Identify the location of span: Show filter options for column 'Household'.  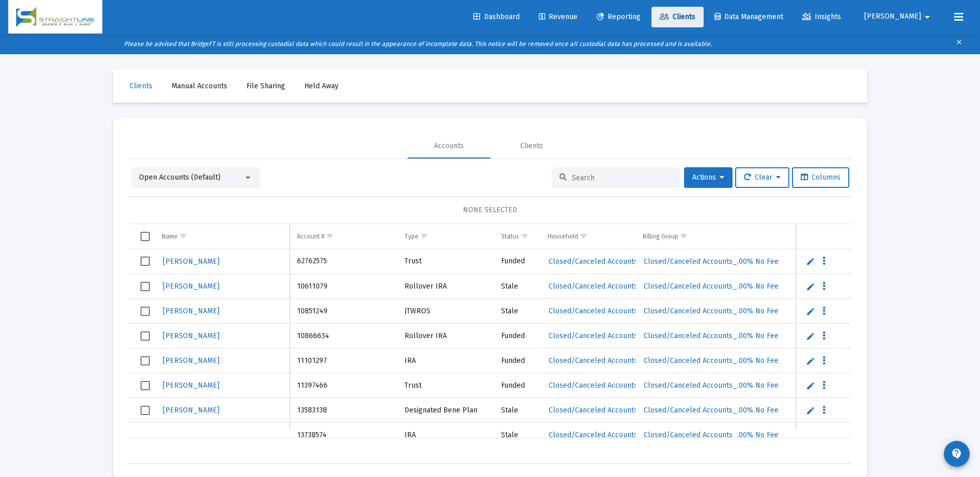
(583, 236).